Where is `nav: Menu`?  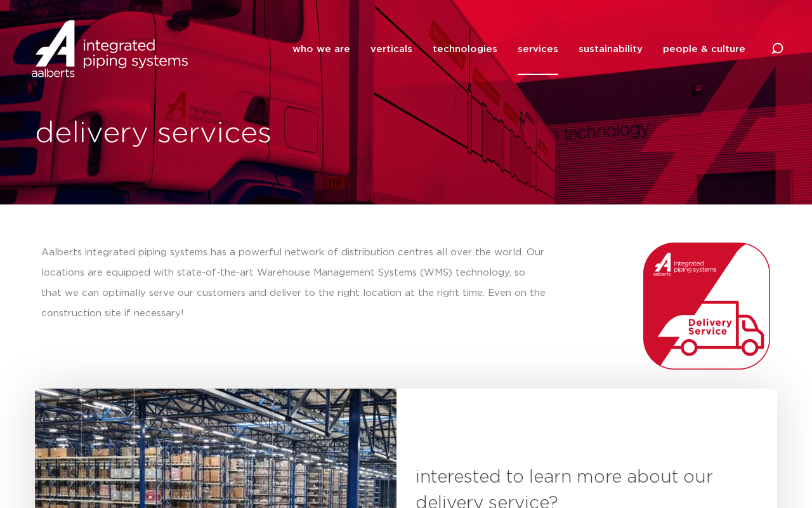 nav: Menu is located at coordinates (519, 49).